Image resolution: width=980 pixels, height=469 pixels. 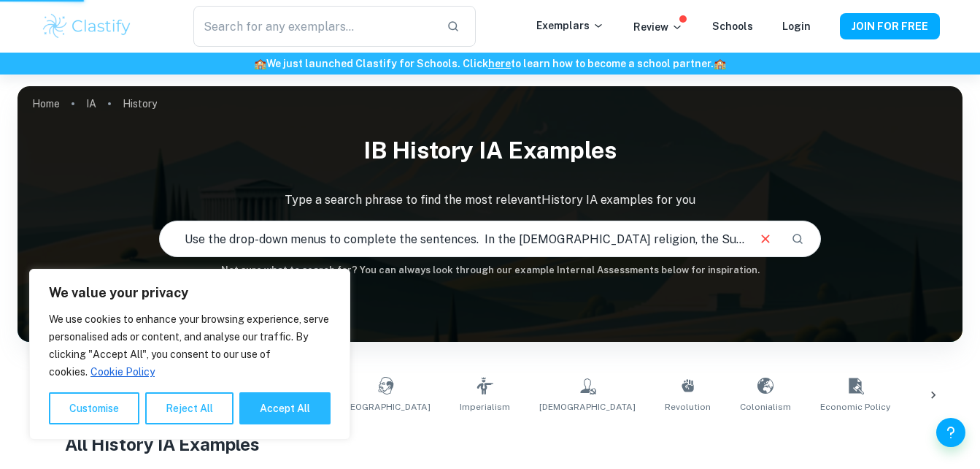 What do you see at coordinates (190, 293) in the screenshot?
I see `p: We value your privacy` at bounding box center [190, 293].